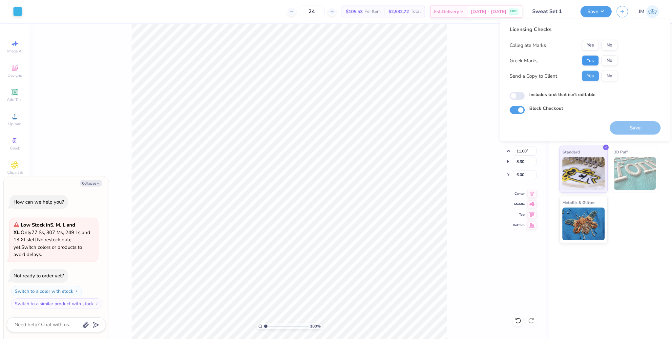 The image size is (672, 339). What do you see at coordinates (44, 229) in the screenshot?
I see `strong: Low Stock in S, M, L and XL :` at bounding box center [44, 229].